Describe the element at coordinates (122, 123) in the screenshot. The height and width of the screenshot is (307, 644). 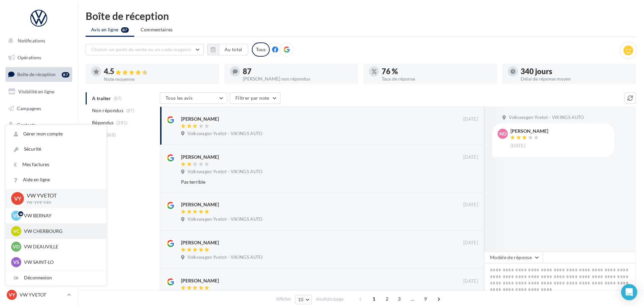
I see `span: (281)` at that location.